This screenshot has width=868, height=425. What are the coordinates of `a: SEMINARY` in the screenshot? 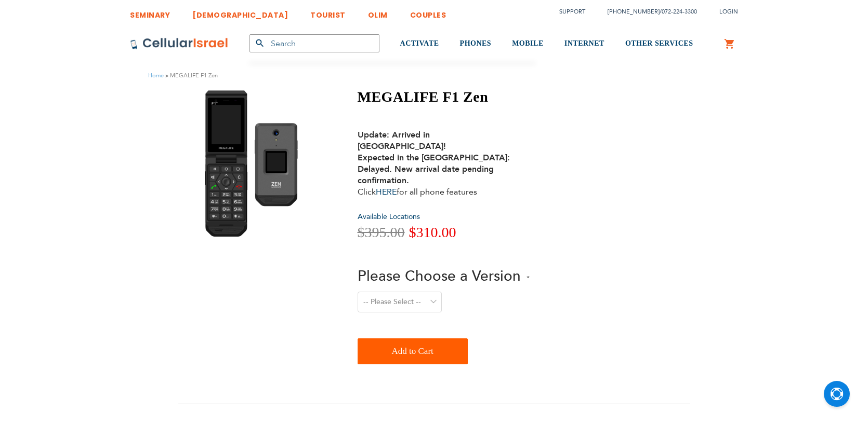 It's located at (150, 12).